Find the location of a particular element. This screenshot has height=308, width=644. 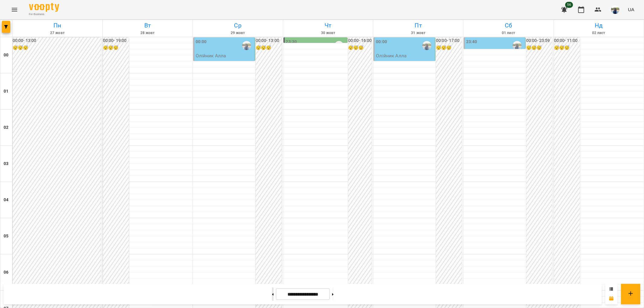

h6: 28 жовт is located at coordinates (148, 33).